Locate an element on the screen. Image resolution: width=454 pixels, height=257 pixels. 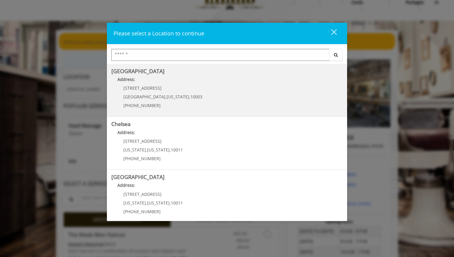
b: Chelsea is located at coordinates (121, 124).